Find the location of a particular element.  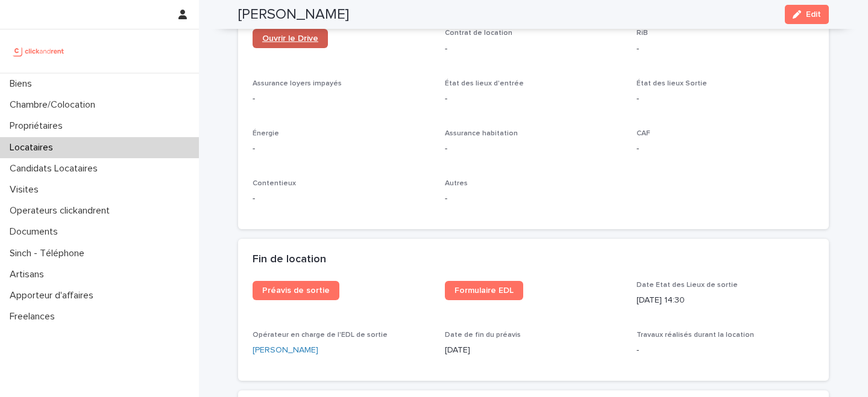

p: Locataires is located at coordinates (33, 147).